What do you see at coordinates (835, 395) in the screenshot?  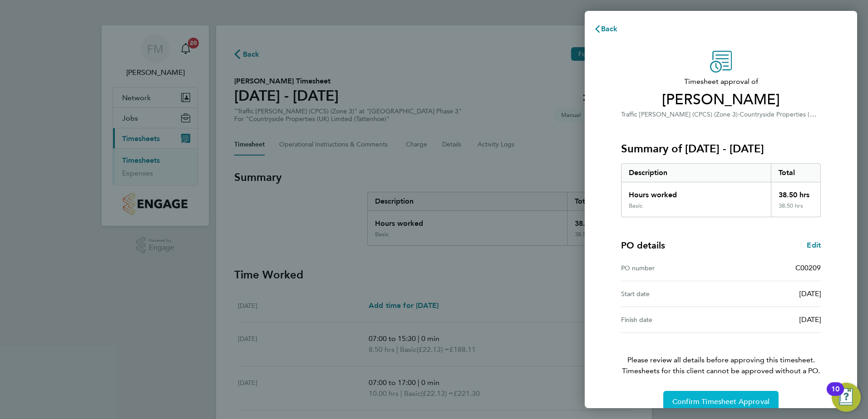 I see `div: 10` at bounding box center [835, 395].